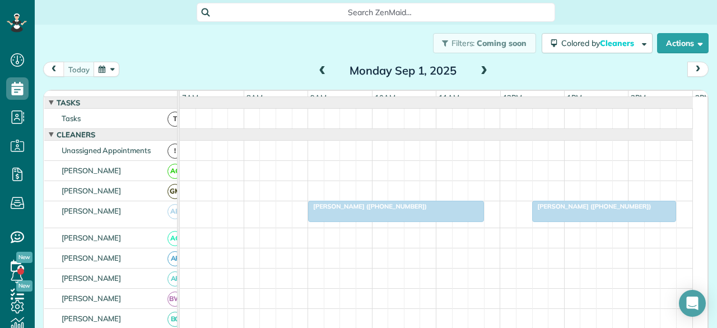 The image size is (717, 328). Describe the element at coordinates (54, 69) in the screenshot. I see `button: prev` at that location.